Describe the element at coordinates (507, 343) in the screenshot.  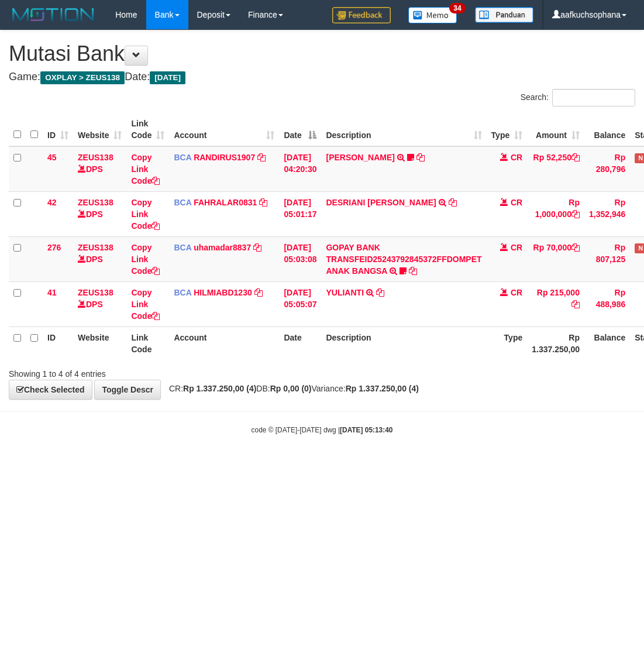
I see `th: Type` at that location.